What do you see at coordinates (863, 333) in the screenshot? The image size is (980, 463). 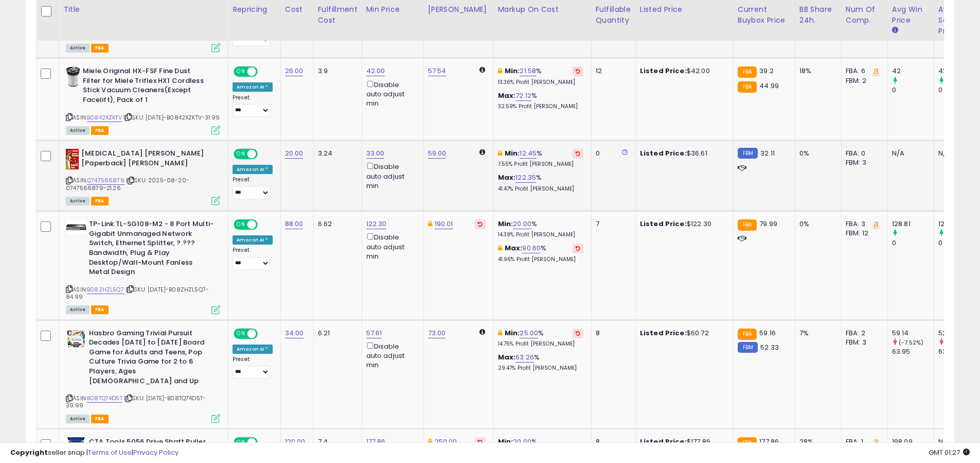 I see `div: FBA: 2` at bounding box center [863, 333].